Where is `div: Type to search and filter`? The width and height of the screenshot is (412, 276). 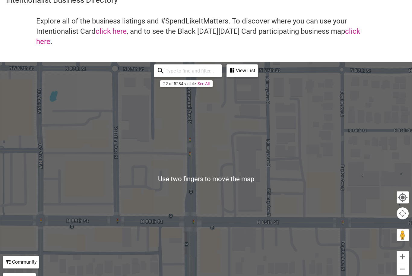 div: Type to search and filter is located at coordinates (188, 71).